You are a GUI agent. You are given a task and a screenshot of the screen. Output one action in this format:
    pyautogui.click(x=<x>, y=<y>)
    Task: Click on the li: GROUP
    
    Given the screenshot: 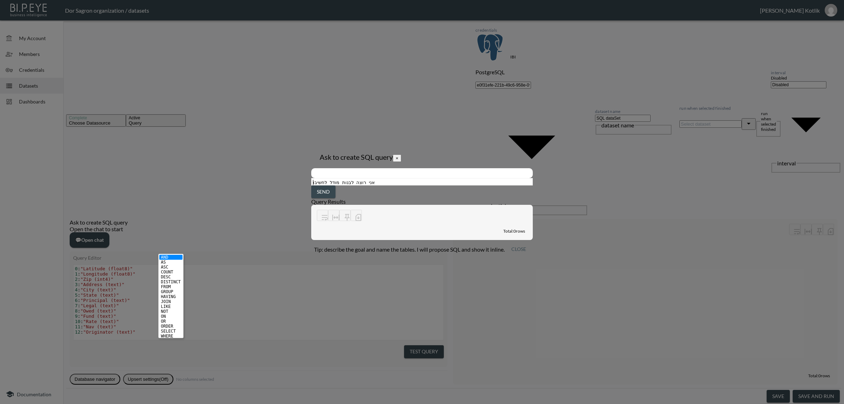 What is the action you would take?
    pyautogui.click(x=170, y=291)
    